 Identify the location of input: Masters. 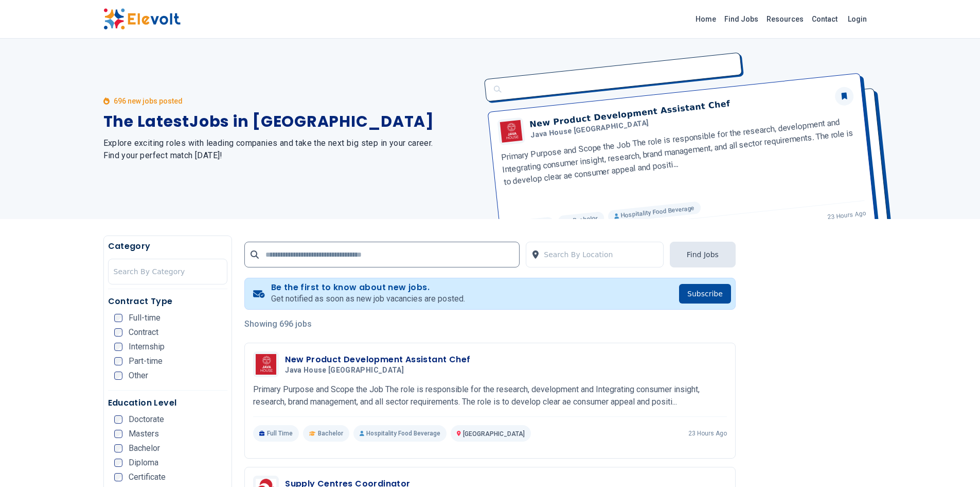
(118, 433).